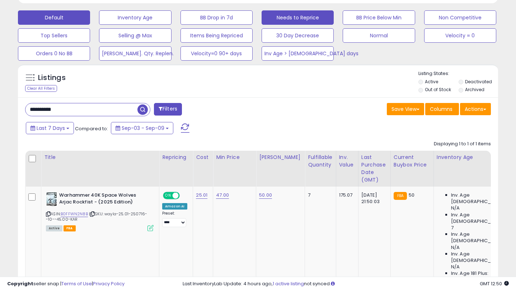 The image size is (516, 291). I want to click on button: Normal, so click(379, 36).